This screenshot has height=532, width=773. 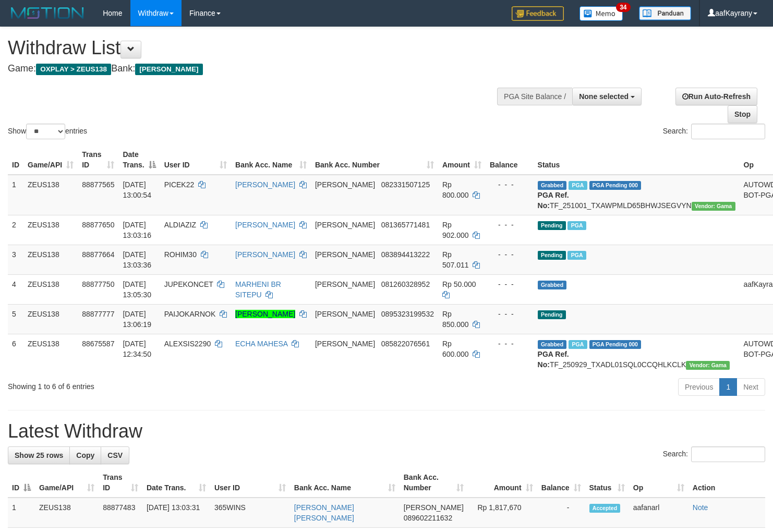 I want to click on span: Rp 850.000, so click(x=455, y=319).